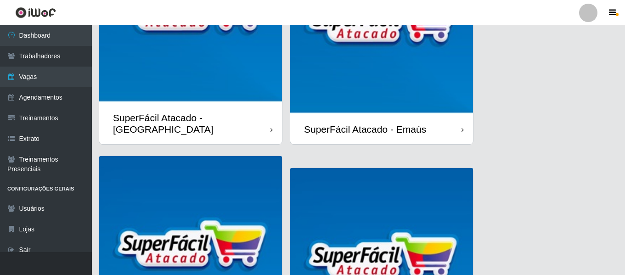 The height and width of the screenshot is (275, 625). What do you see at coordinates (35, 12) in the screenshot?
I see `img: CoreUI Logo` at bounding box center [35, 12].